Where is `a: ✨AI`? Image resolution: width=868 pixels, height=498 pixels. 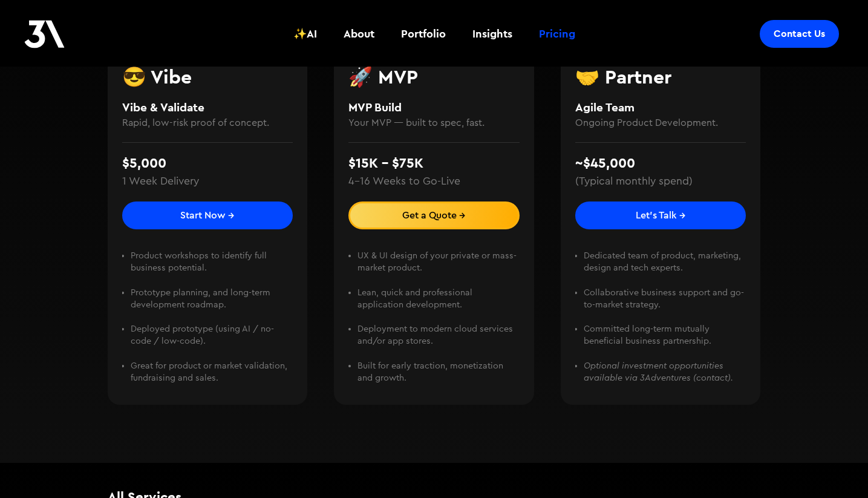
a: ✨AI is located at coordinates (304, 34).